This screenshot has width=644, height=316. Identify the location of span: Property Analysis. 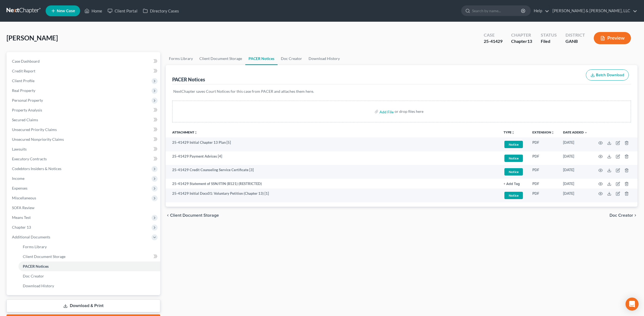
(27, 110).